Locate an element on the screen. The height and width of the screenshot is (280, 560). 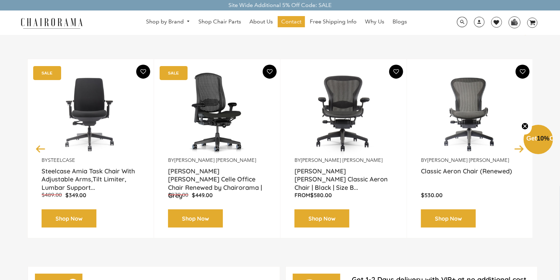
button: Previous is located at coordinates (41, 148).